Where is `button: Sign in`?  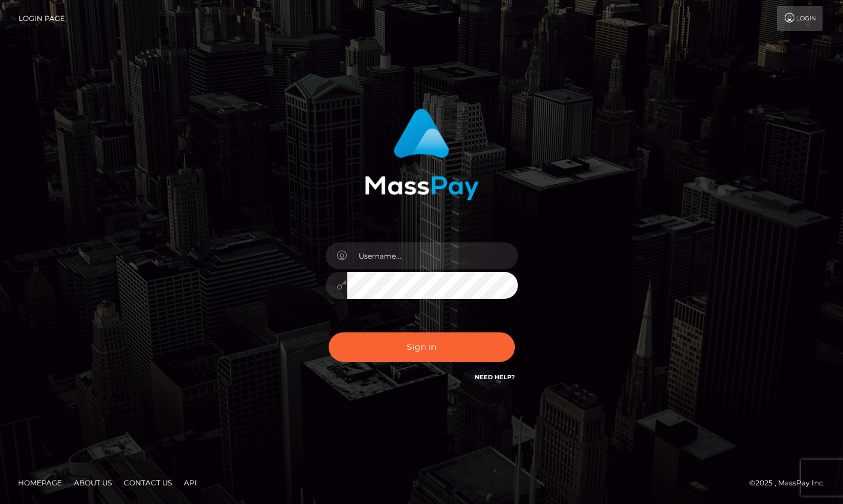 button: Sign in is located at coordinates (422, 347).